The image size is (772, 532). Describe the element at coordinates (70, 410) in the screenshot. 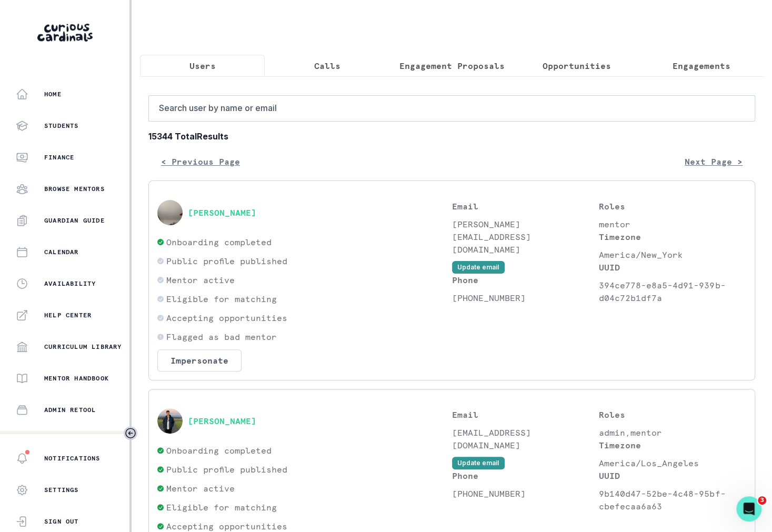

I see `p: Admin Retool` at that location.